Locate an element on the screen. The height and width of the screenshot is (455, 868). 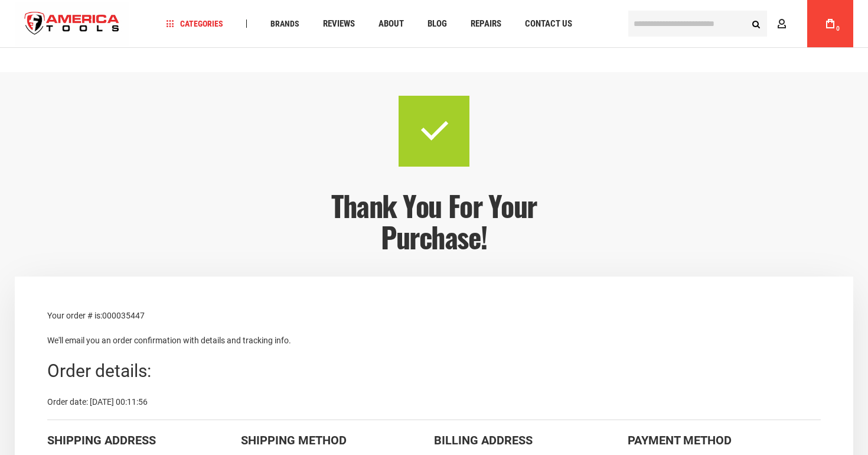
div: Order details: is located at coordinates (434, 371).